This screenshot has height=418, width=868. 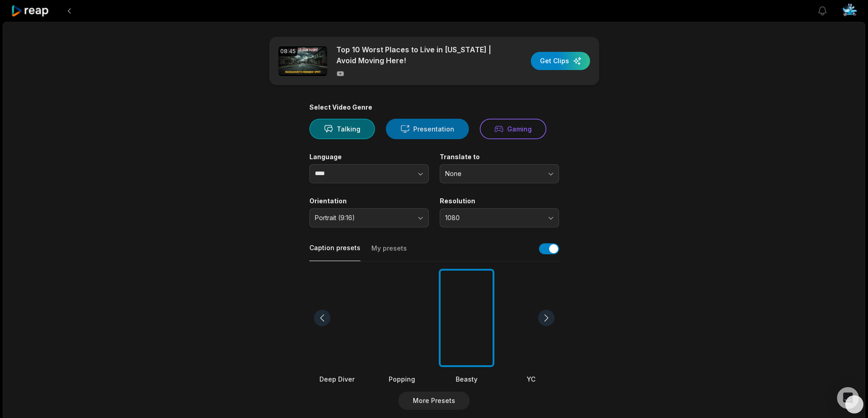 I want to click on label: Resolution, so click(x=500, y=201).